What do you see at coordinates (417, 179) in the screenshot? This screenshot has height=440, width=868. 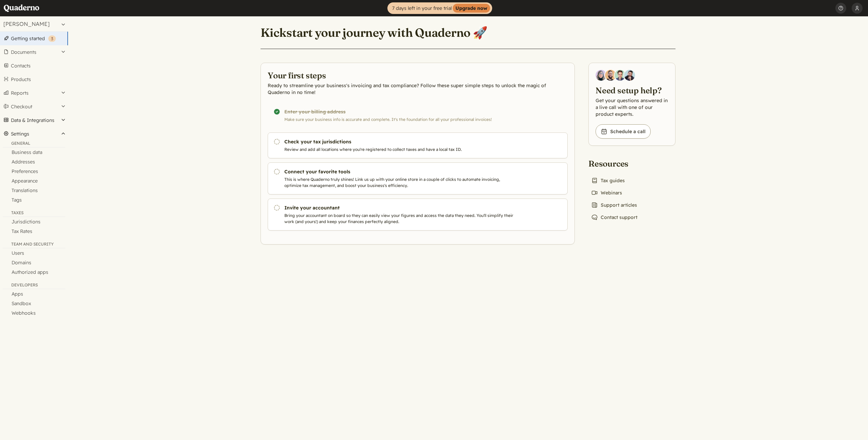 I see `a: Connect your favorite tools This is where Quaderno truly shines! Link us up with your online stor...` at bounding box center [417, 179].